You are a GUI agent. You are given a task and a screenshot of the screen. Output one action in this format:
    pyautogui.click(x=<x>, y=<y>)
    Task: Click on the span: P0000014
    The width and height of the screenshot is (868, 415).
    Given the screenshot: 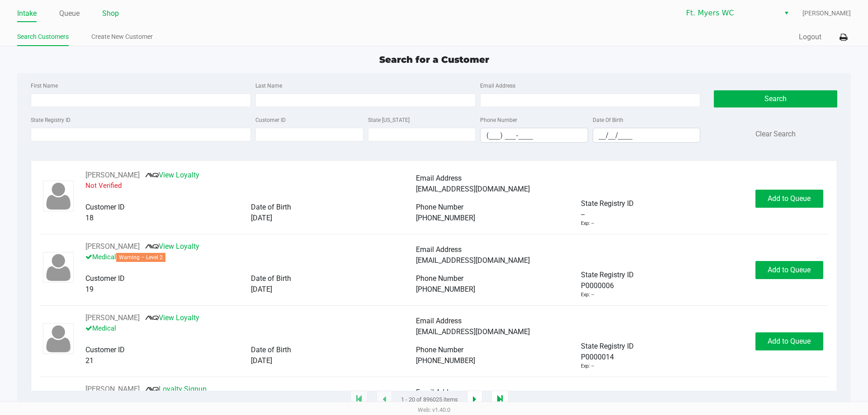 What is the action you would take?
    pyautogui.click(x=597, y=358)
    